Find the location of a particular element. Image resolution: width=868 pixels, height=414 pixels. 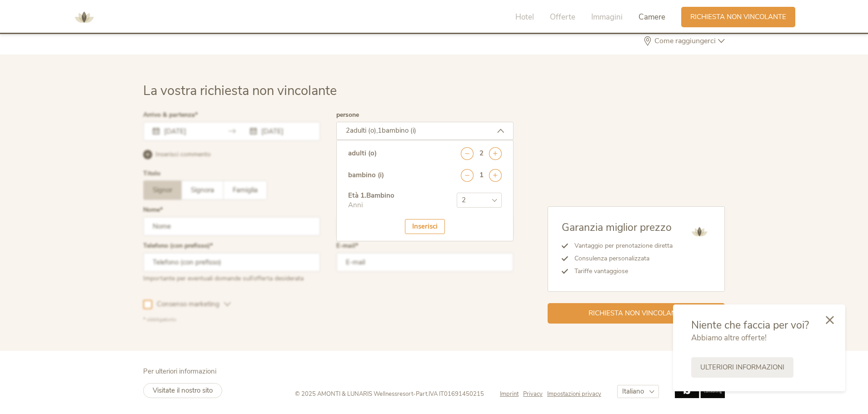

li: Consulenza personalizzata is located at coordinates (620, 258).